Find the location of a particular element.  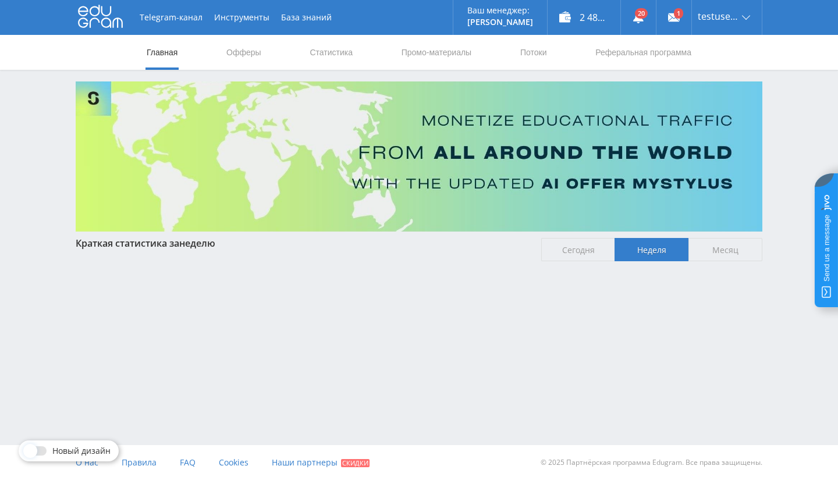

span: Новый дизайн is located at coordinates (81, 451).